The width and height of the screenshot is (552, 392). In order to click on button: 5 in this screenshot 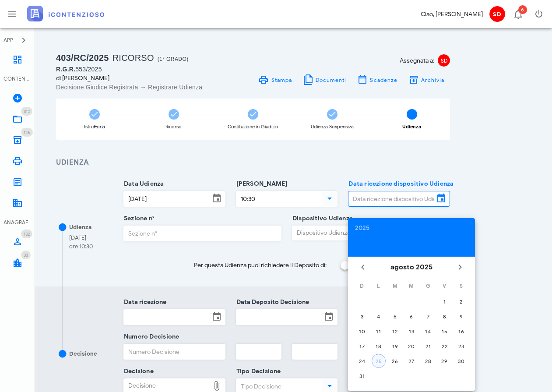, I will do `click(395, 316)`.